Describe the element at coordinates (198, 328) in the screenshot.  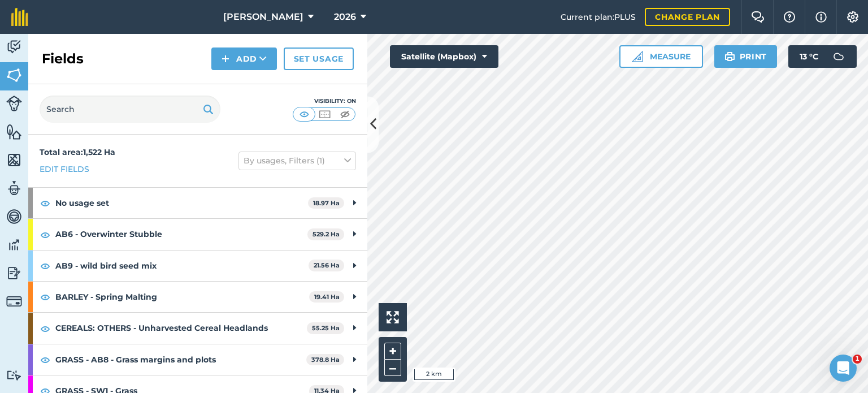
I see `div: CEREALS: OTHERS - Unharvested Cereal Headlands55.25 Ha` at that location.